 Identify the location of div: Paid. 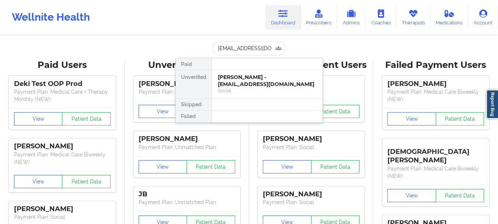
(194, 64).